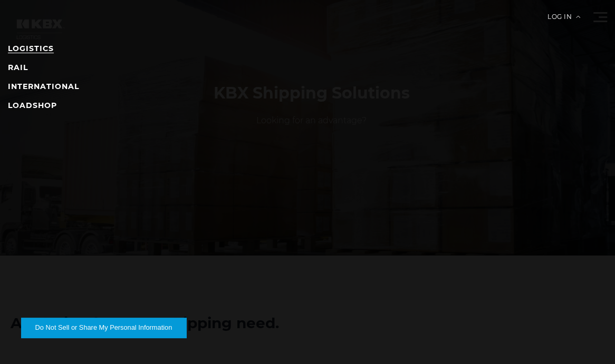 The width and height of the screenshot is (615, 364). What do you see at coordinates (32, 106) in the screenshot?
I see `a: LOADSHOP` at bounding box center [32, 106].